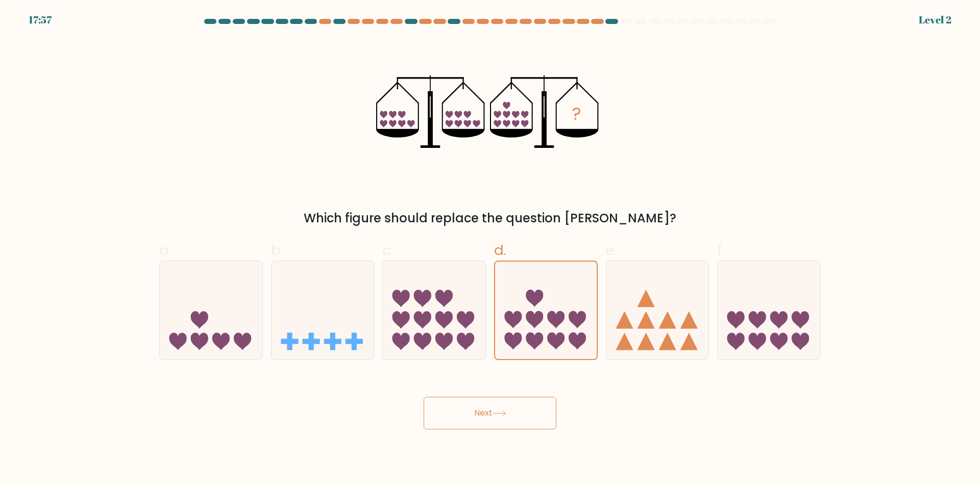 The image size is (980, 486). What do you see at coordinates (490, 413) in the screenshot?
I see `button: Next` at bounding box center [490, 413].